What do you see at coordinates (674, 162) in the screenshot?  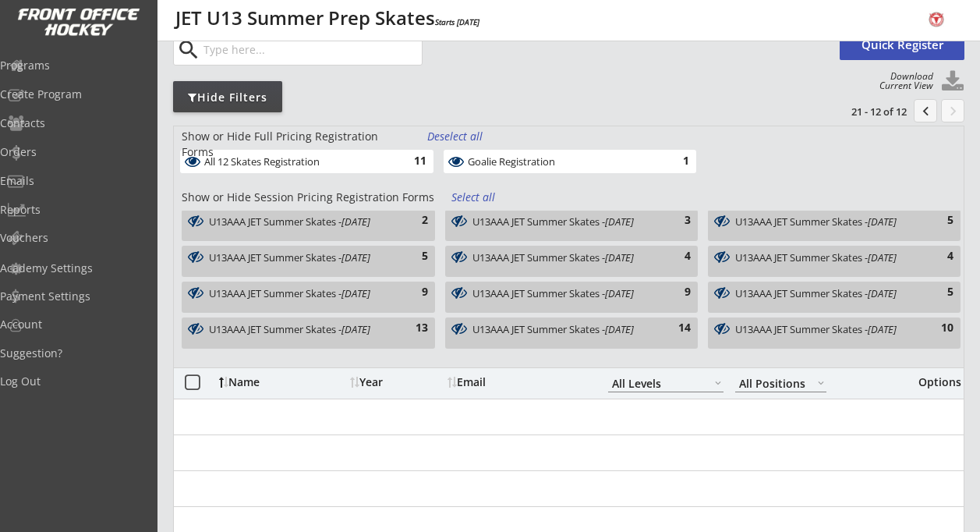 I see `div: 1` at bounding box center [674, 162].